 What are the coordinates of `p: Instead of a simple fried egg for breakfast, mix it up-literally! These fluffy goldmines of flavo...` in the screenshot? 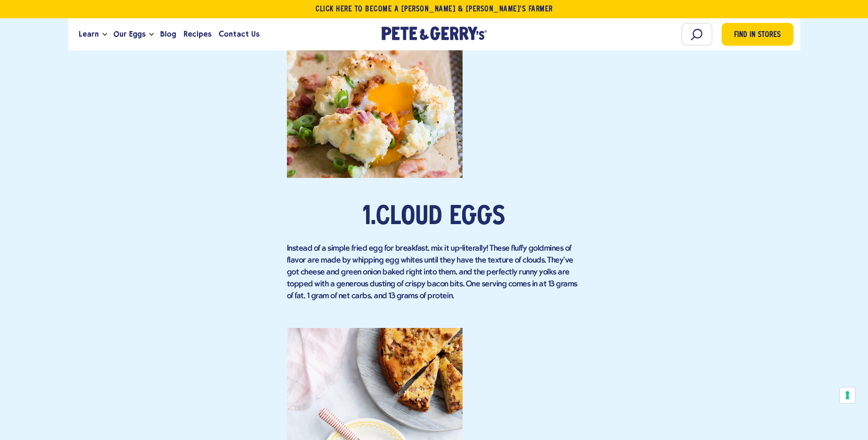 It's located at (435, 273).